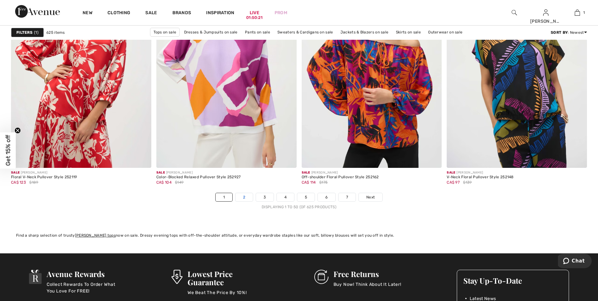 The width and height of the screenshot is (598, 301). Describe the element at coordinates (85, 287) in the screenshot. I see `p: Collect Rewards To Order What You Love For FREE!` at that location.